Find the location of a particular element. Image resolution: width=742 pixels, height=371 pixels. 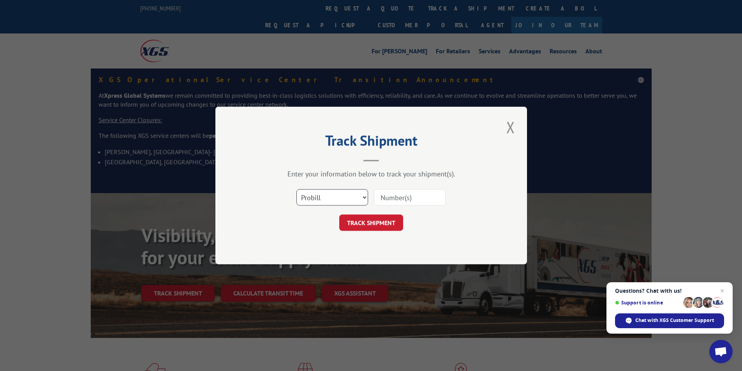

button: Close modal is located at coordinates (510, 127).